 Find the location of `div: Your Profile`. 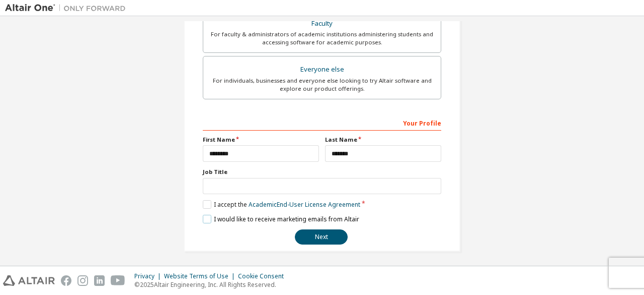

div: Your Profile is located at coordinates (322, 123).